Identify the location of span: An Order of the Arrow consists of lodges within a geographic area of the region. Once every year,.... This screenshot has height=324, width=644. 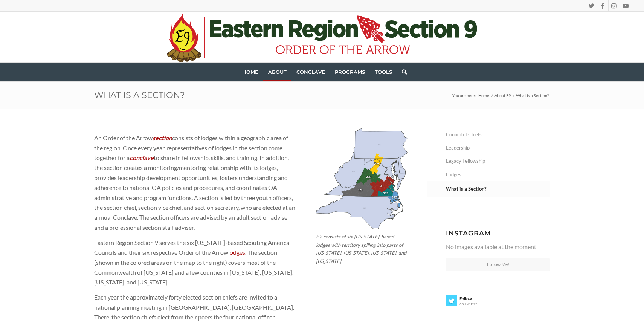
(195, 182).